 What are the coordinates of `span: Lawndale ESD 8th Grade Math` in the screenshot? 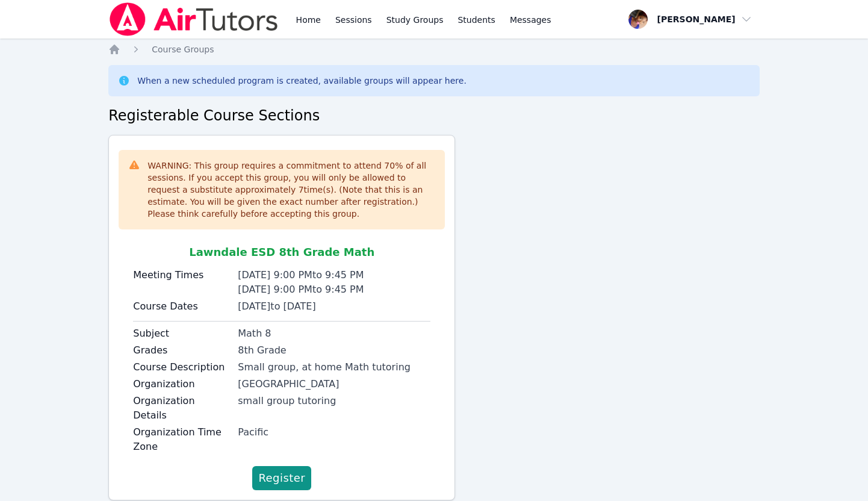 It's located at (282, 252).